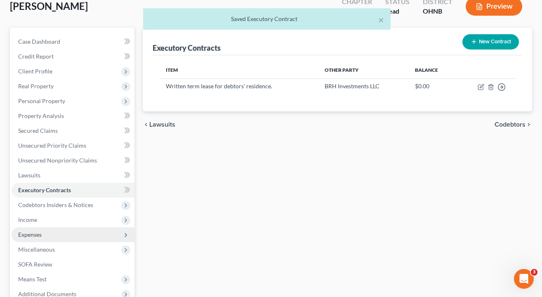 The image size is (542, 297). What do you see at coordinates (52, 145) in the screenshot?
I see `span: Unsecured Priority Claims` at bounding box center [52, 145].